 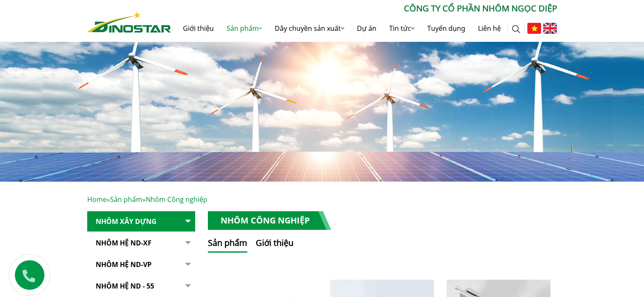 What do you see at coordinates (176, 199) in the screenshot?
I see `span: Nhôm Công nghiệp` at bounding box center [176, 199].